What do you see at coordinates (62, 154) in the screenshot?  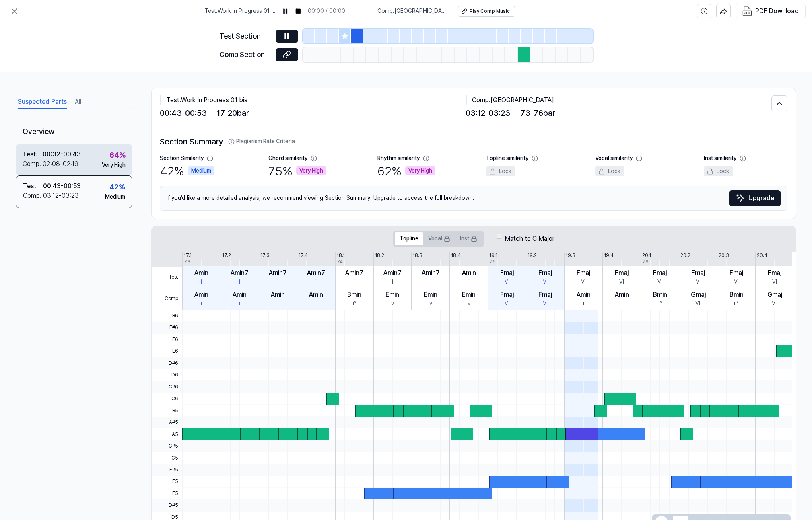 I see `div: 00:32 - 00:43` at bounding box center [62, 154].